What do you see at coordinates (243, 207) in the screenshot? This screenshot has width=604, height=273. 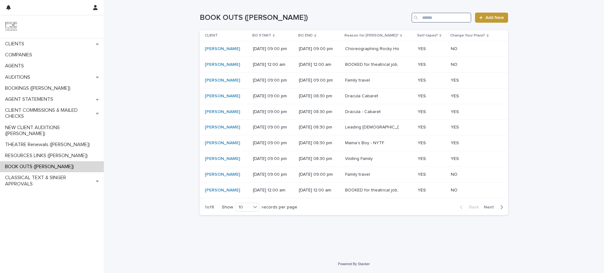 I see `div: 10` at bounding box center [243, 207].